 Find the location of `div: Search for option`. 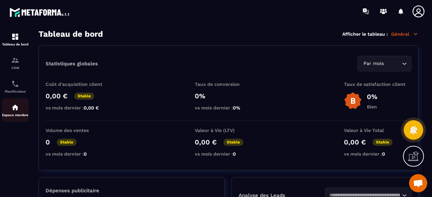

div: Search for option is located at coordinates (384, 64).